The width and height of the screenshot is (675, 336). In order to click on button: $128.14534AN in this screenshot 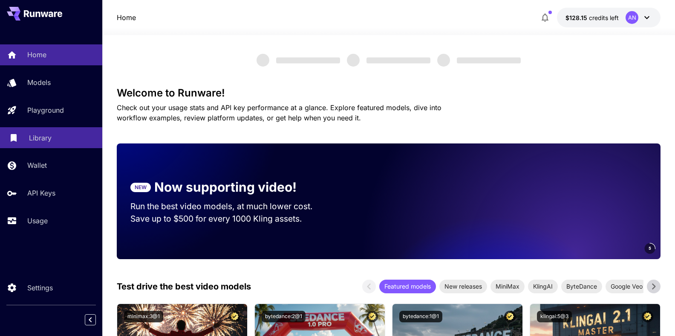, I will do `click(609, 17)`.